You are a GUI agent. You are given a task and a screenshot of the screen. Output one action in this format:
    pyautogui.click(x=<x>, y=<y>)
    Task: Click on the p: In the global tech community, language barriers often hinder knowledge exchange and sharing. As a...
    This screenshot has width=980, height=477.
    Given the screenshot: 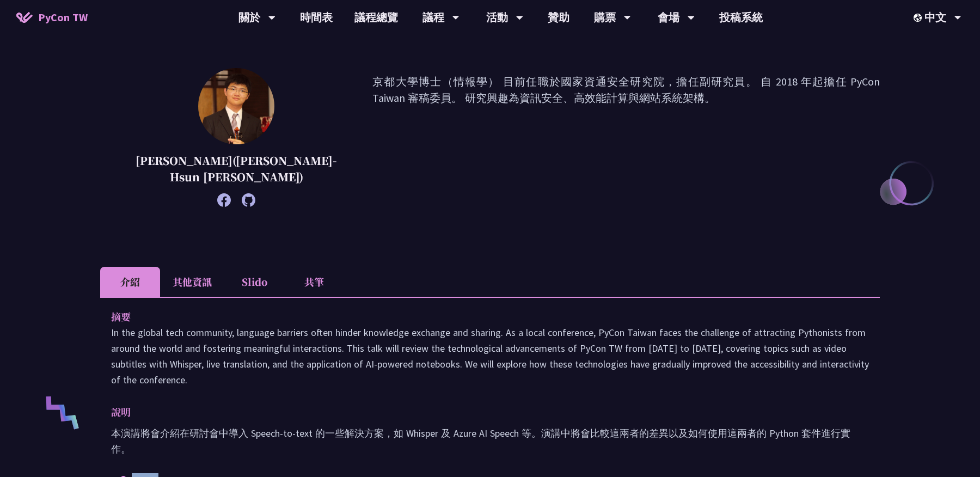 What is the action you would take?
    pyautogui.click(x=490, y=356)
    